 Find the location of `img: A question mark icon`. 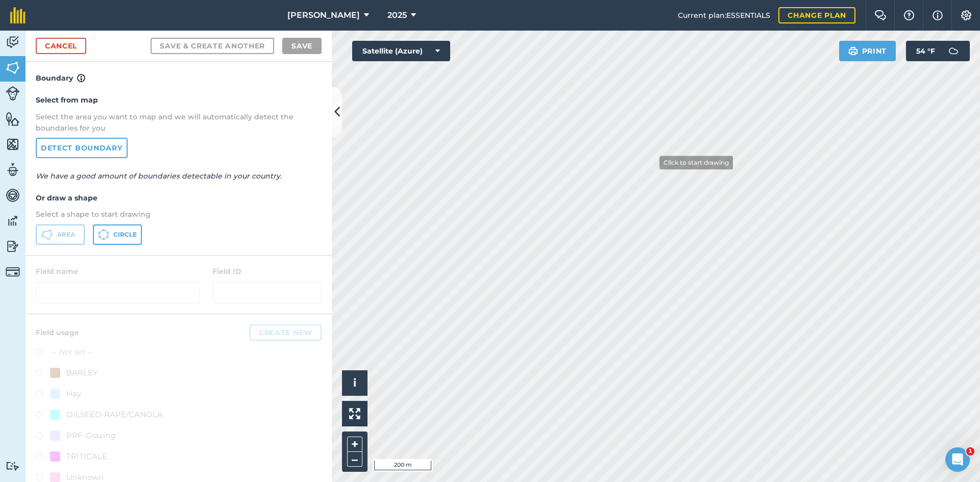

img: A question mark icon is located at coordinates (909, 15).